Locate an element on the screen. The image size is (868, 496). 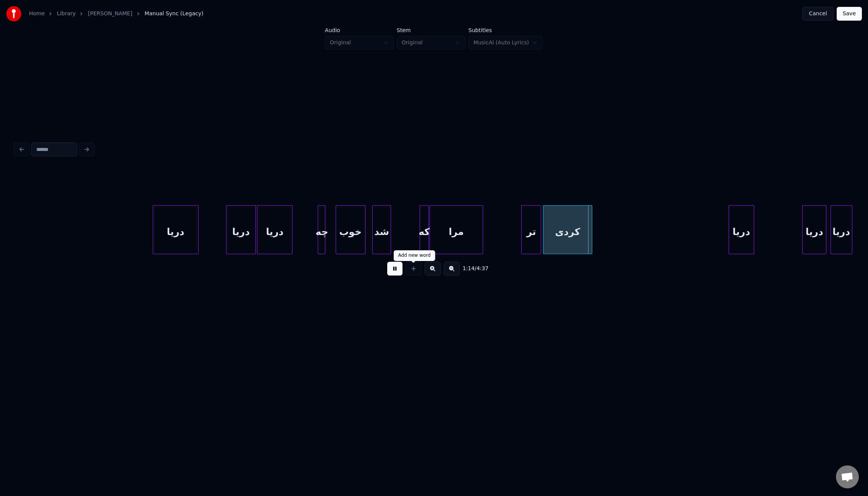
label: Stem is located at coordinates (431, 30).